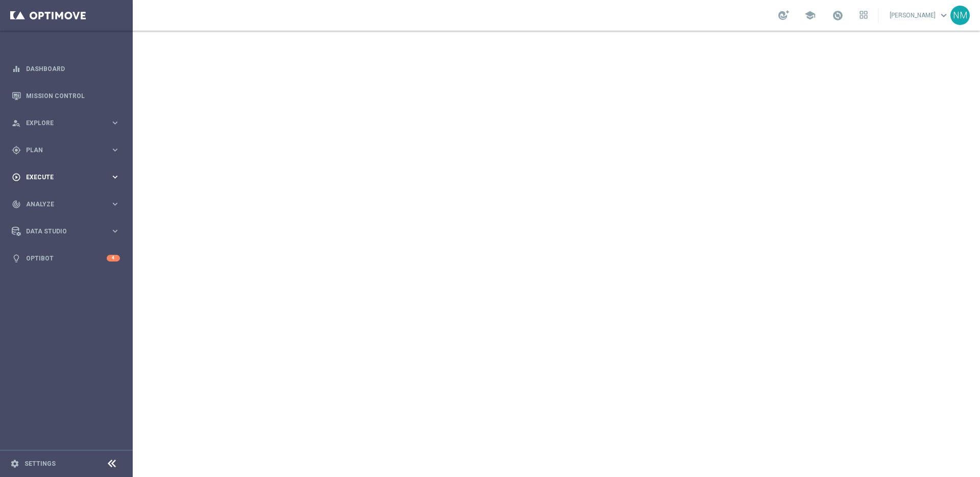 This screenshot has width=980, height=477. Describe the element at coordinates (68, 123) in the screenshot. I see `span: Explore` at that location.